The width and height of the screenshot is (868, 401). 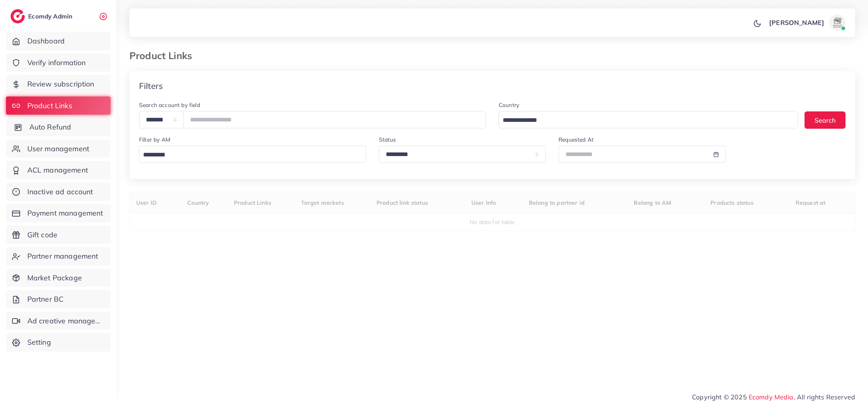 What do you see at coordinates (58, 149) in the screenshot?
I see `a: User management` at bounding box center [58, 149].